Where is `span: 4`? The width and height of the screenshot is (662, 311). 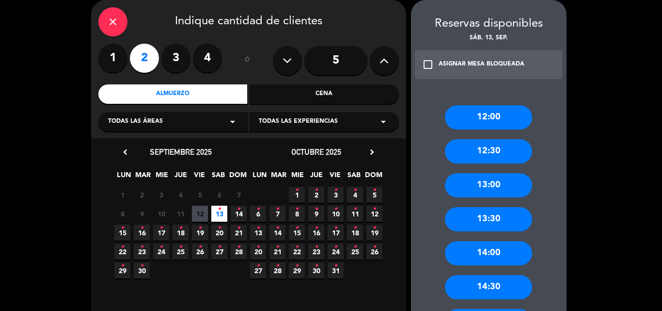 span: 4 is located at coordinates (355, 194).